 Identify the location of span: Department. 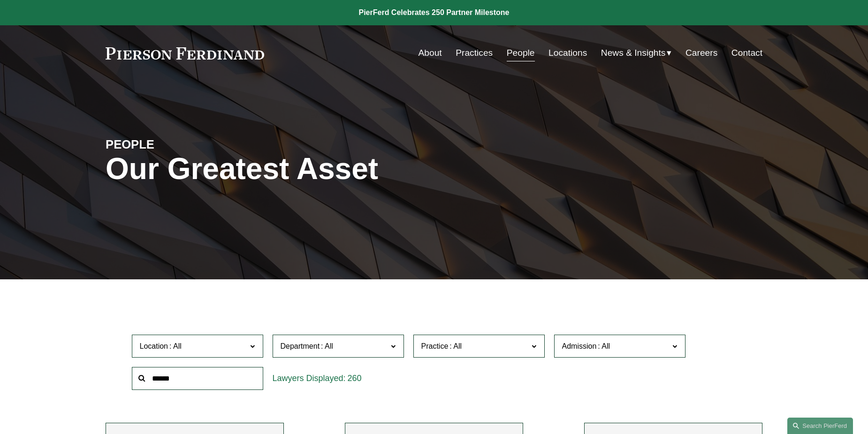
(300, 346).